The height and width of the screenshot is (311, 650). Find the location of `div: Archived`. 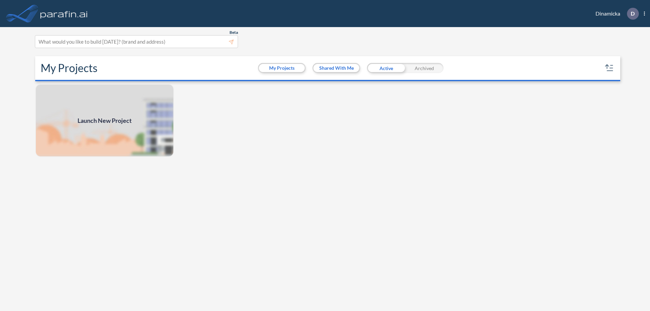

div: Archived is located at coordinates (424, 68).